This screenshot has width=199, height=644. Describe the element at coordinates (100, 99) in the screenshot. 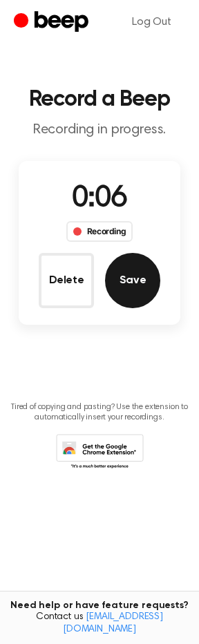

I see `h1: Record a Beep` at that location.